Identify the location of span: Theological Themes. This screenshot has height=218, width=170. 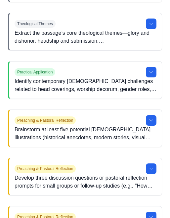
(35, 24).